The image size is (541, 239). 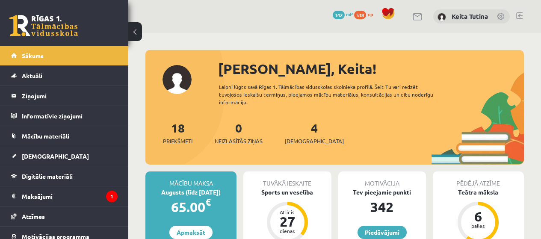 What do you see at coordinates (112, 196) in the screenshot?
I see `i: 1` at bounding box center [112, 196].